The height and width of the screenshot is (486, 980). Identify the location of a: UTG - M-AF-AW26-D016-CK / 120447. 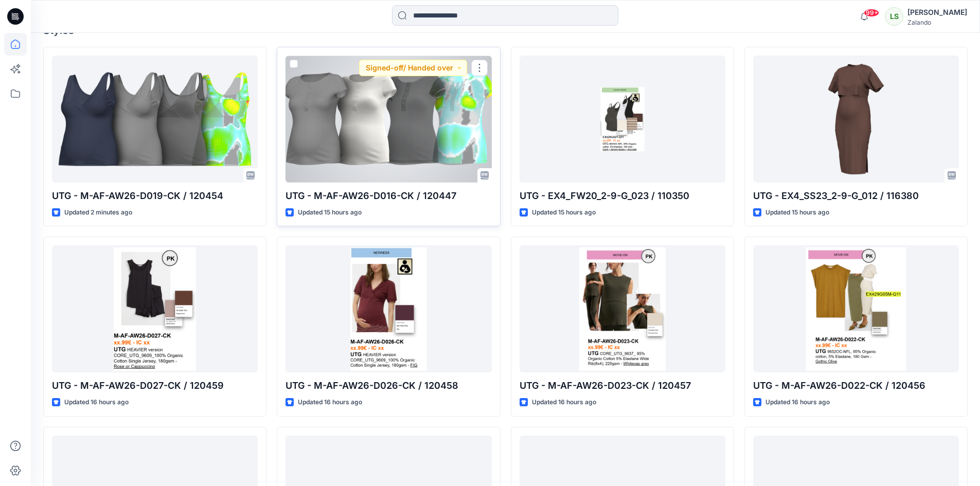
(388, 118).